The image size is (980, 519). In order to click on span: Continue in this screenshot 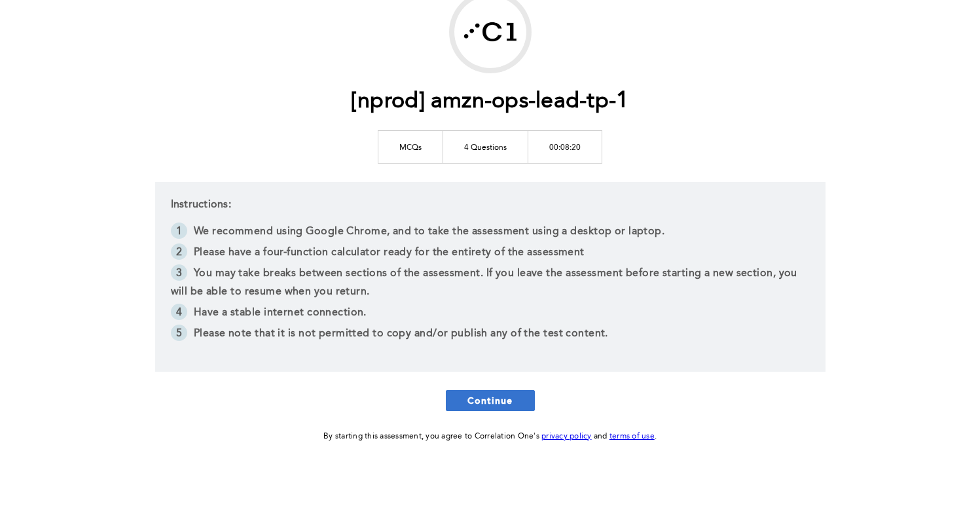, I will do `click(490, 400)`.